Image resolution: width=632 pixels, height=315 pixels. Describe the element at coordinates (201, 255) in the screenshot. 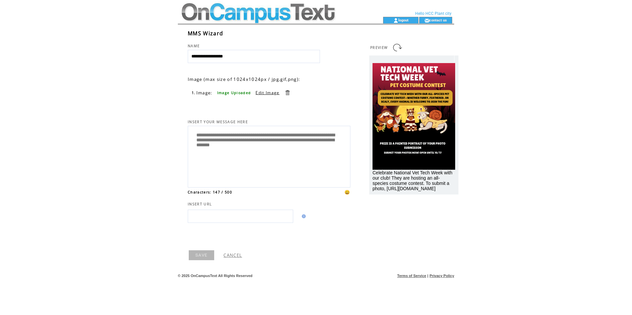

I see `a: SAVE` at that location.